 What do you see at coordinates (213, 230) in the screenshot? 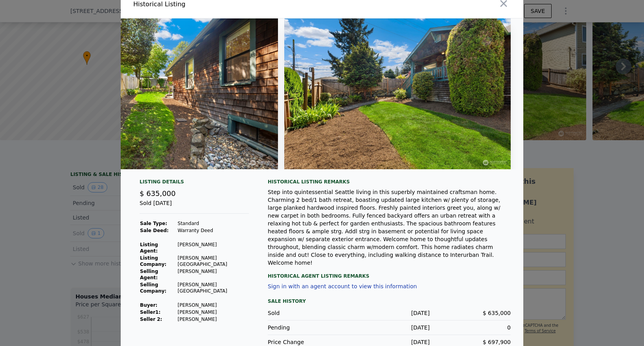
I see `td: Warranty Deed` at bounding box center [213, 230].